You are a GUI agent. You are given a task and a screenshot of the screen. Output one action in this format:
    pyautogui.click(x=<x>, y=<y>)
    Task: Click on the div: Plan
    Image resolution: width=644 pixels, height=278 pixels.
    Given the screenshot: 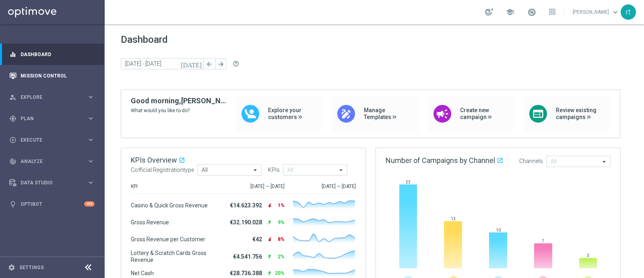 What is the action you would take?
    pyautogui.click(x=48, y=119)
    